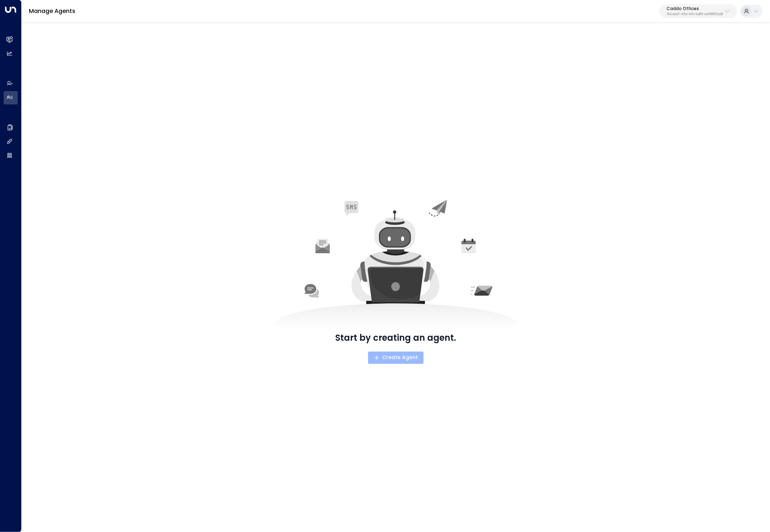  I want to click on span: Create Agent, so click(396, 357).